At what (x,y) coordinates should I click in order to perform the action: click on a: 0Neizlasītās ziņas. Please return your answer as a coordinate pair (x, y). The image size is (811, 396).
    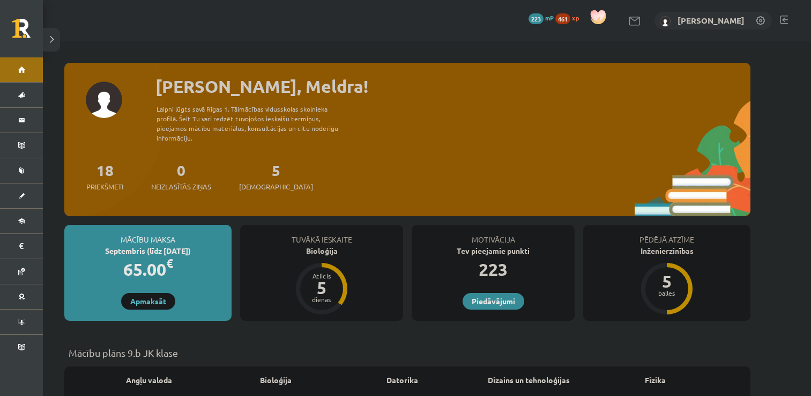
    Looking at the image, I should click on (181, 176).